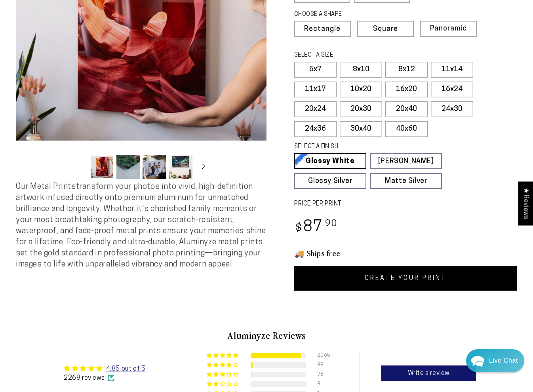 Image resolution: width=533 pixels, height=392 pixels. Describe the element at coordinates (322, 374) in the screenshot. I see `div: 78` at that location.